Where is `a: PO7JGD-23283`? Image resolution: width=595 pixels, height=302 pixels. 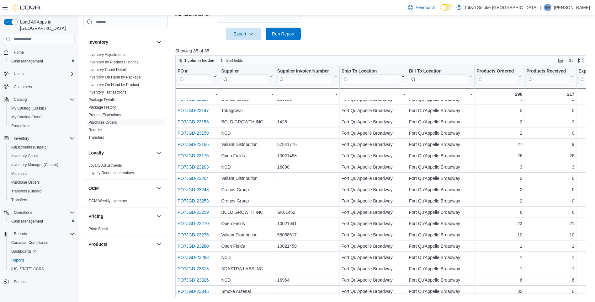 a: PO7JGD-23283 is located at coordinates (193, 257).